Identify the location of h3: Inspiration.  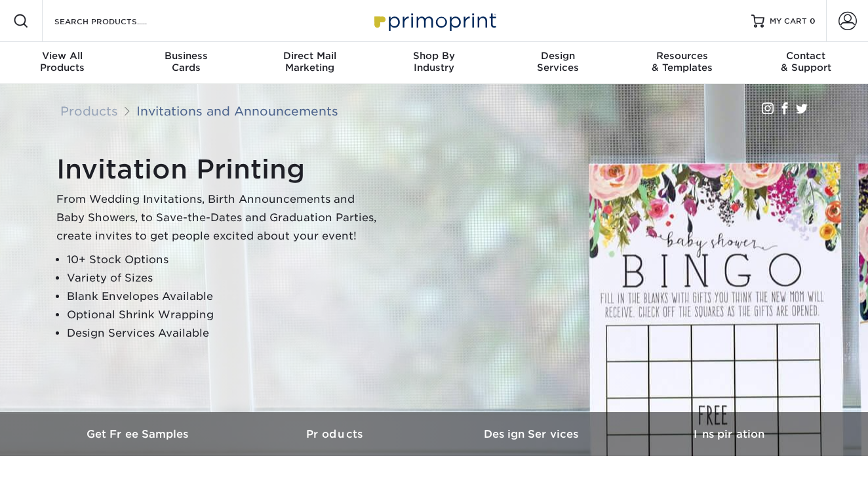
(729, 434).